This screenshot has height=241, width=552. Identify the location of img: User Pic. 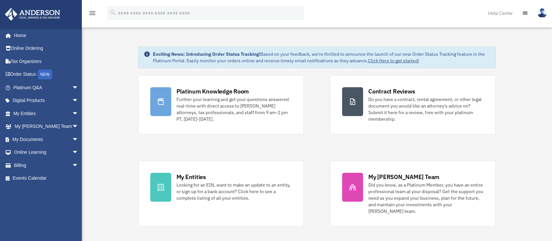
(542, 13).